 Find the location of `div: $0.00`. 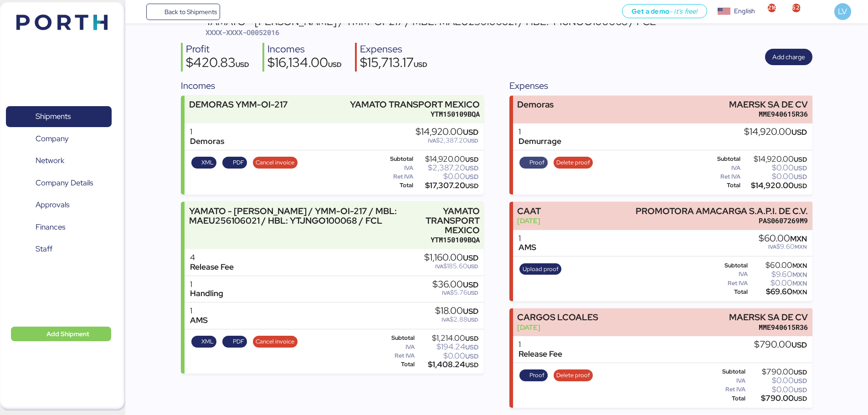

div: $0.00 is located at coordinates (775, 168).